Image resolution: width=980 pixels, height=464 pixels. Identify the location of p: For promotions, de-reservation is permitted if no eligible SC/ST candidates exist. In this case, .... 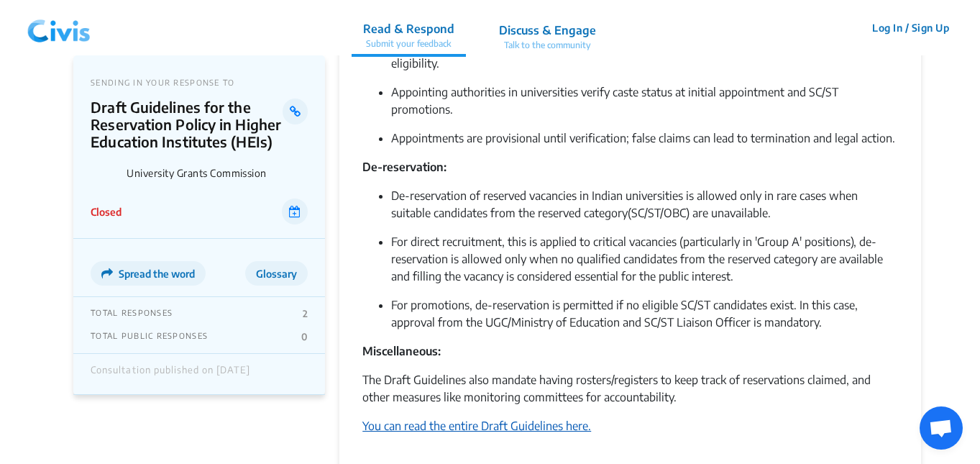
(645, 314).